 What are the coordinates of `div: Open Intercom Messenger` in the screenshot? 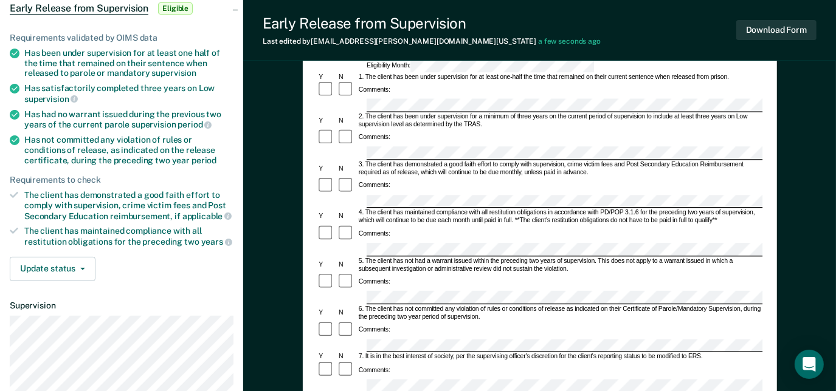 It's located at (809, 365).